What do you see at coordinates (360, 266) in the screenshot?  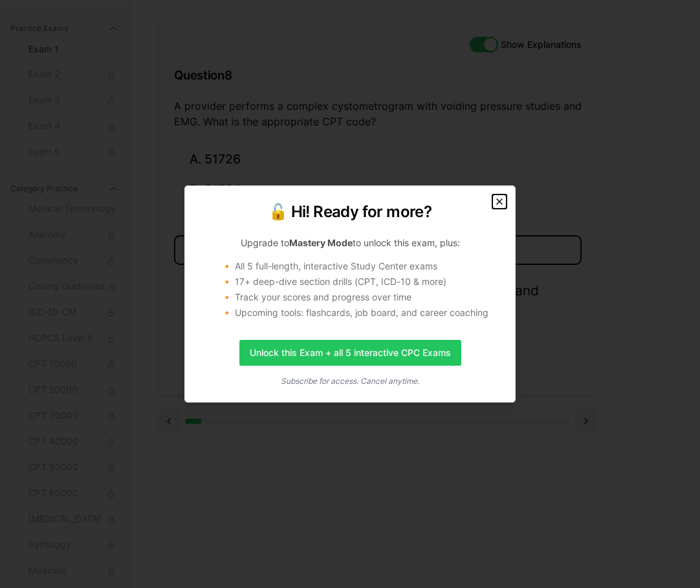 I see `li: 🔸 All 5 full-length, interactive Study Center exams` at bounding box center [360, 266].